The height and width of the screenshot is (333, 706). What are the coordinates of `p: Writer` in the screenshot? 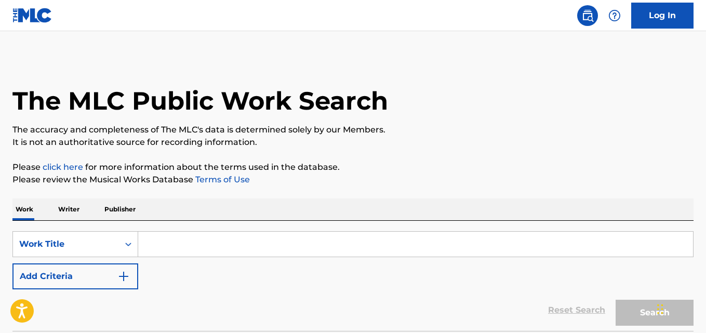 It's located at (69, 209).